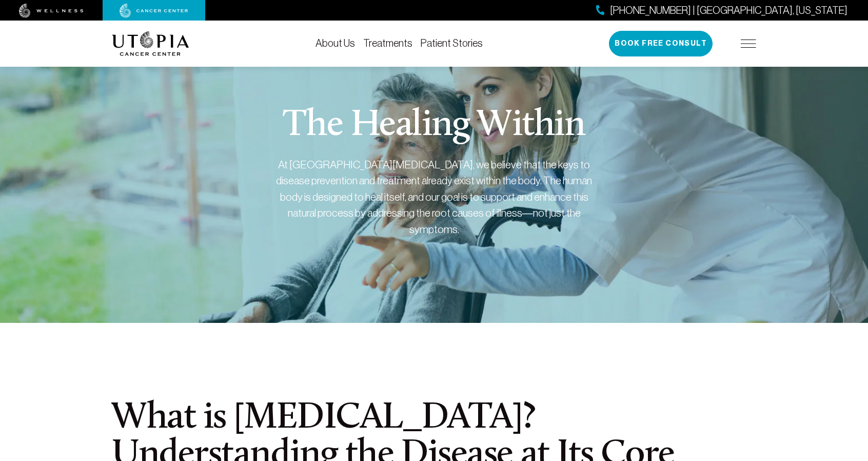  I want to click on img: icon-hamburger, so click(748, 43).